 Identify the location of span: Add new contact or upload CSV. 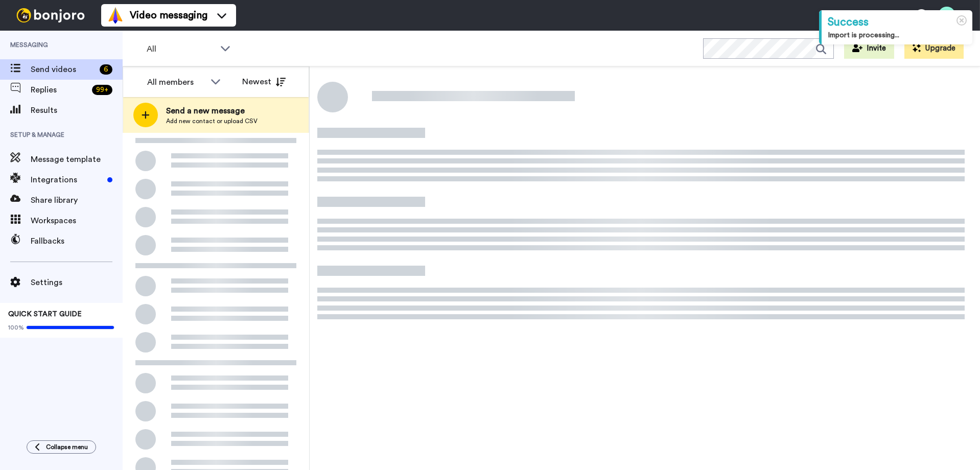
(211, 121).